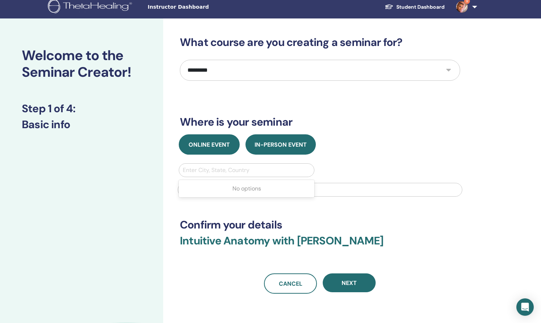 Image resolution: width=541 pixels, height=323 pixels. Describe the element at coordinates (82, 125) in the screenshot. I see `h3: Basic info` at that location.